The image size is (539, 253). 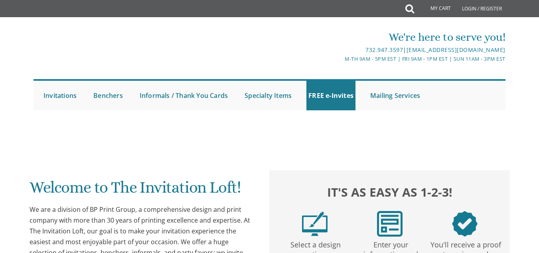 I want to click on h2: It's as easy as 1-2-3!, so click(x=390, y=192).